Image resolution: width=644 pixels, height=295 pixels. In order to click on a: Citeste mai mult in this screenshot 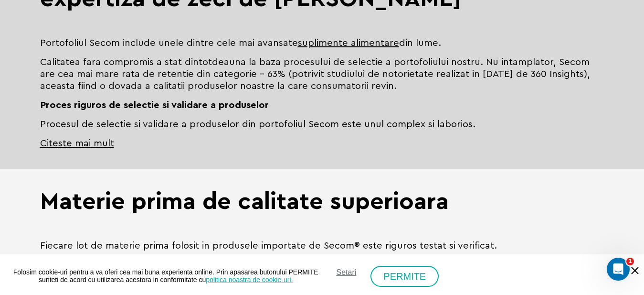, I will do `click(77, 144)`.